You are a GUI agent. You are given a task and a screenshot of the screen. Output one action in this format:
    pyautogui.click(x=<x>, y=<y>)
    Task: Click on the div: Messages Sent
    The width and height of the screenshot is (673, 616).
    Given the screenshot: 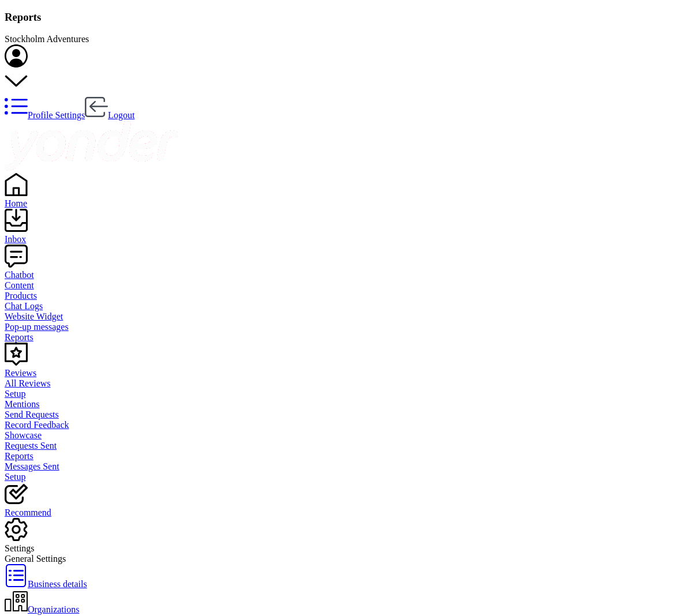 What is the action you would take?
    pyautogui.click(x=336, y=467)
    